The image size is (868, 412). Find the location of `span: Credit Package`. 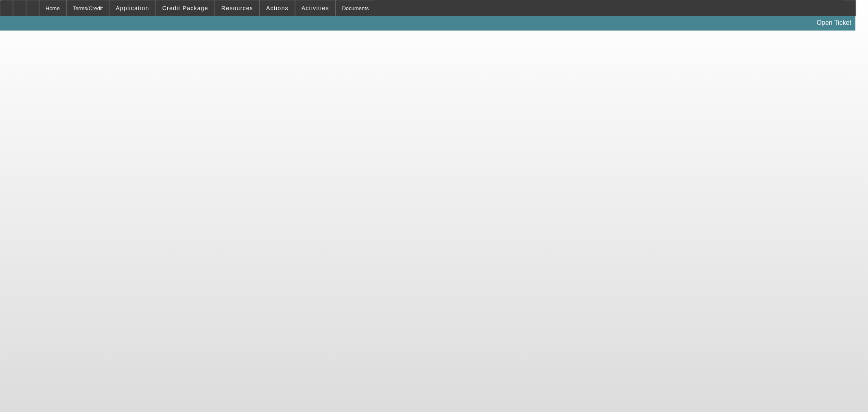

span: Credit Package is located at coordinates (185, 8).